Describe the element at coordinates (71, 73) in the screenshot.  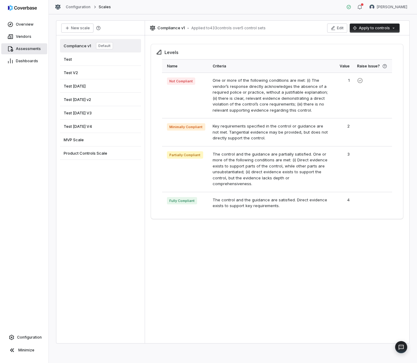
I see `span: Test V2` at that location.